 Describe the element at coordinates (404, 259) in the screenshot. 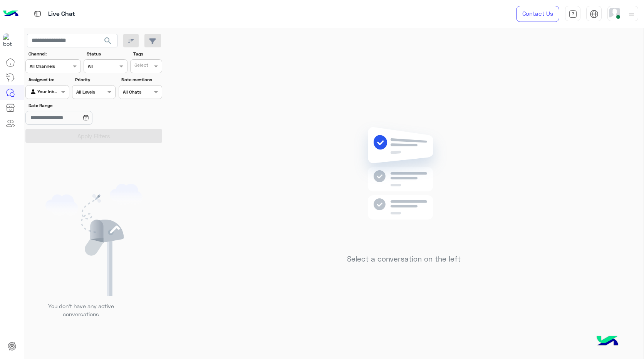

I see `h5: Select a conversation on the left` at that location.